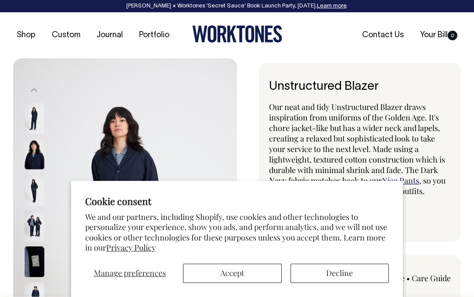 The width and height of the screenshot is (474, 297). What do you see at coordinates (332, 6) in the screenshot?
I see `a: Learn more` at bounding box center [332, 6].